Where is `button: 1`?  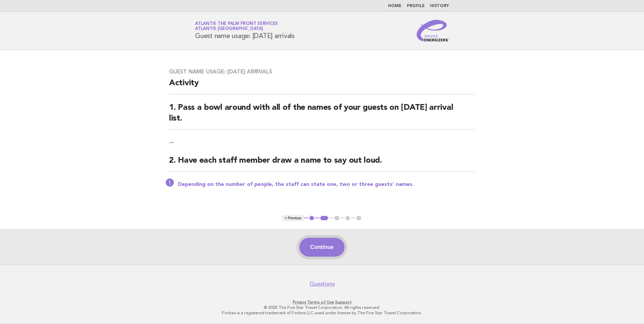
button: 1 is located at coordinates (312, 218).